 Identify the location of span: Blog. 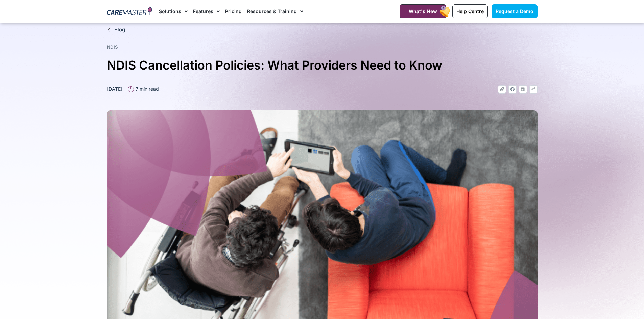
(119, 30).